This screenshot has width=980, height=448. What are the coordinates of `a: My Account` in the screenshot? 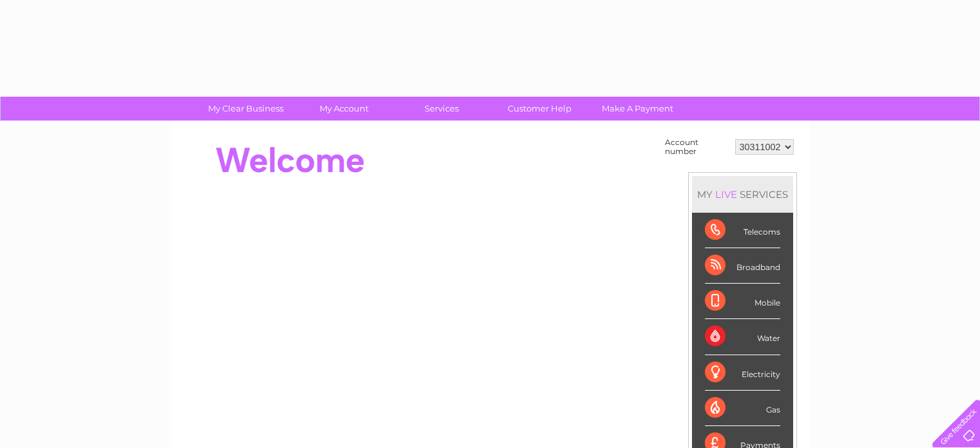 It's located at (343, 109).